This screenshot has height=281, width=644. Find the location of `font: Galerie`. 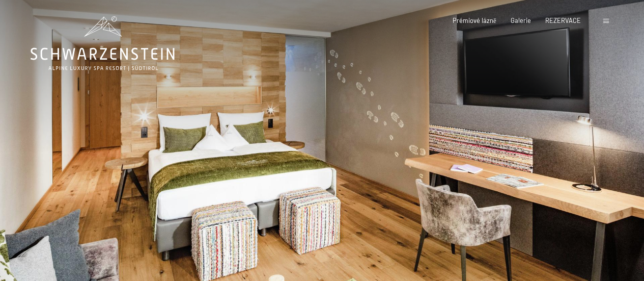

font: Galerie is located at coordinates (521, 20).